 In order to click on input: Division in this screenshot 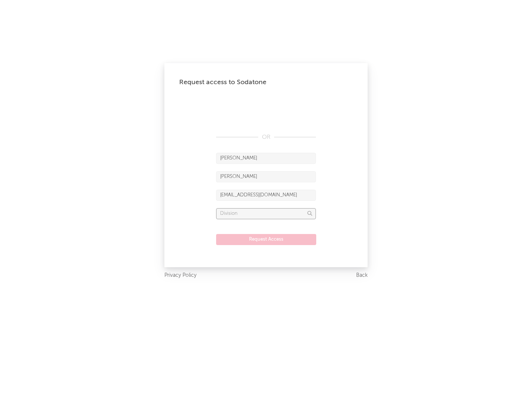, I will do `click(266, 214)`.